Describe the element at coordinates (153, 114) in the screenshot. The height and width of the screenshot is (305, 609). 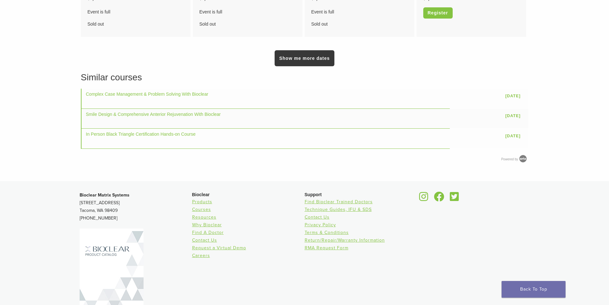
I see `a: Smile Design & Comprehensive Anterior Rejuvenation With Bioclear` at that location.